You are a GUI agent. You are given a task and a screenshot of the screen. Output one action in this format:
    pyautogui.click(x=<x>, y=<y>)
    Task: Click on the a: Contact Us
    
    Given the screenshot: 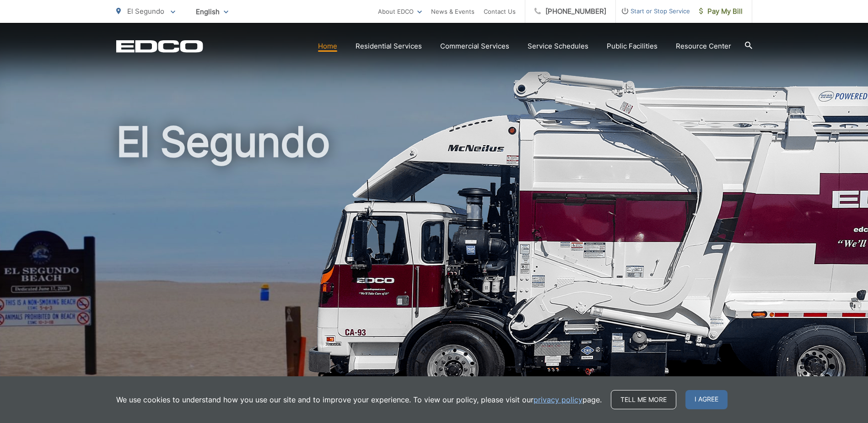 What is the action you would take?
    pyautogui.click(x=500, y=11)
    